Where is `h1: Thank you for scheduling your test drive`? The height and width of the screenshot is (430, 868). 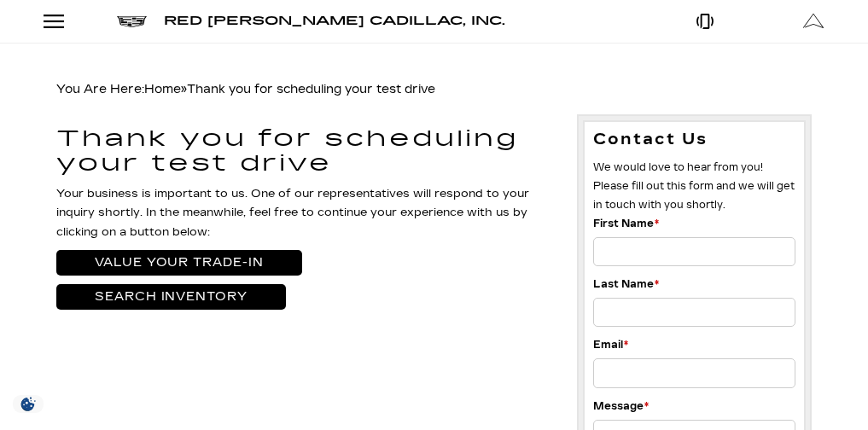
h1: Thank you for scheduling your test drive is located at coordinates (304, 151).